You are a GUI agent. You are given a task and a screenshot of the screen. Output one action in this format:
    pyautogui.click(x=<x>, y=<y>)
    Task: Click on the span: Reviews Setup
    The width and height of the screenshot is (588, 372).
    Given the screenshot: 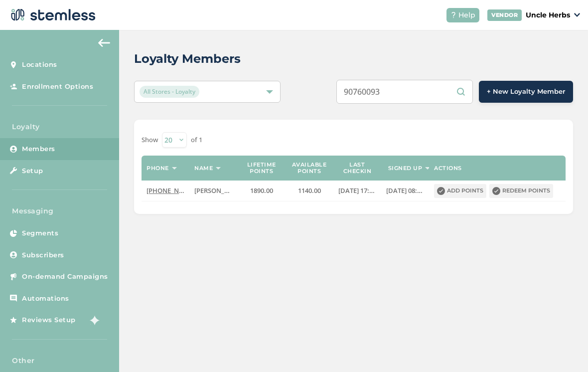 What is the action you would take?
    pyautogui.click(x=49, y=320)
    